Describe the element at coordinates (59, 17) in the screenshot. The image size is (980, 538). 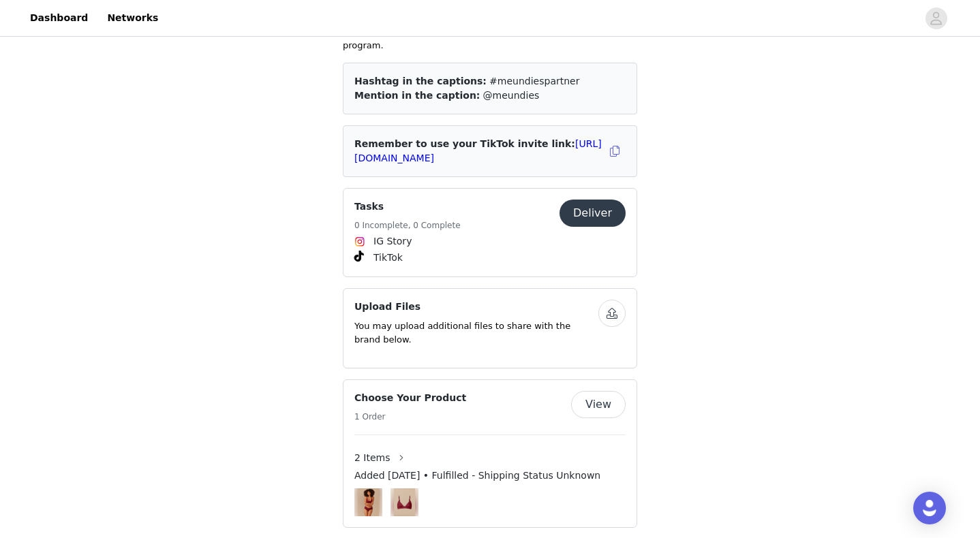
I see `a: Dashboard` at that location.